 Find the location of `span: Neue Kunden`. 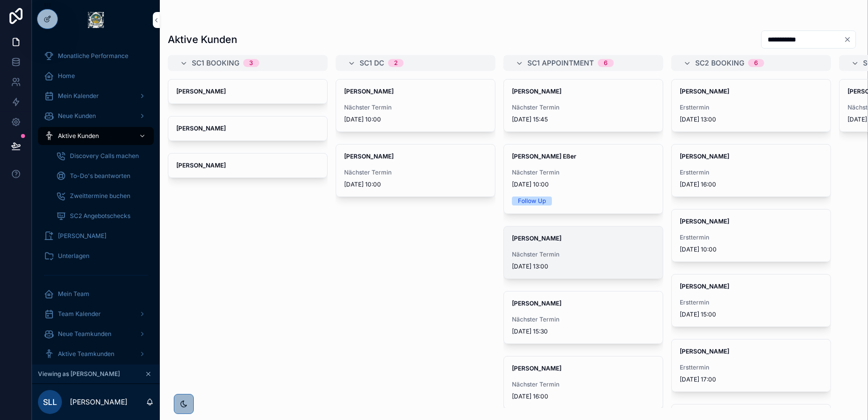

span: Neue Kunden is located at coordinates (77, 116).